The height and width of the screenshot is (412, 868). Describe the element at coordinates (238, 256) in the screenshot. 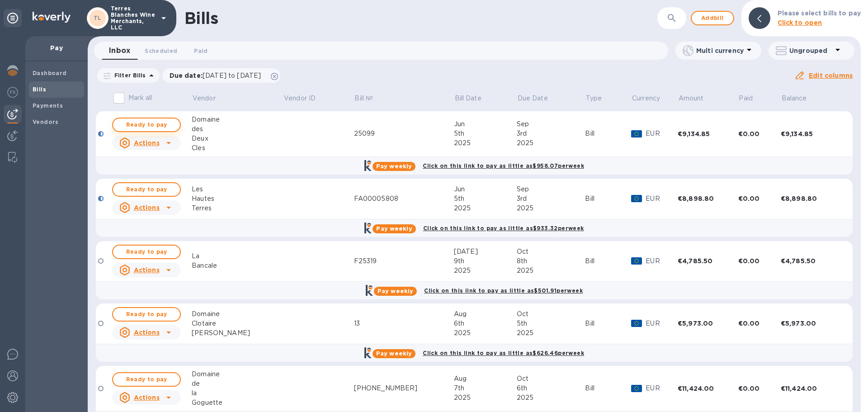

I see `div: La` at that location.